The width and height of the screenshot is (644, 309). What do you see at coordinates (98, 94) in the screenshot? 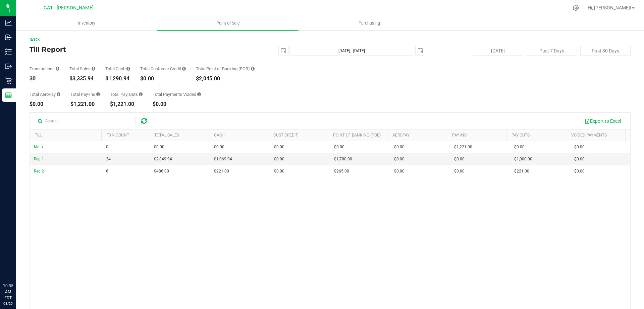
I see `i: Sum of all cash pay-ins added to tills within the date range.` at bounding box center [98, 94].